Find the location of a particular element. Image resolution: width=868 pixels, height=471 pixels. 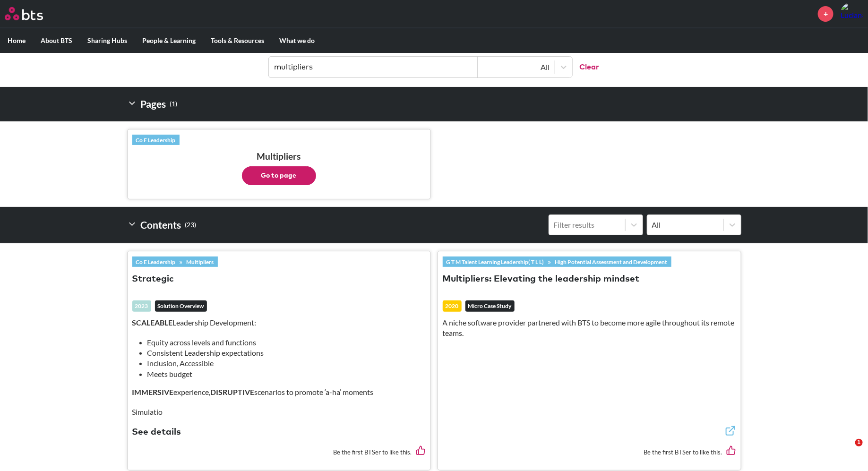

h2: Contents is located at coordinates (162, 225).